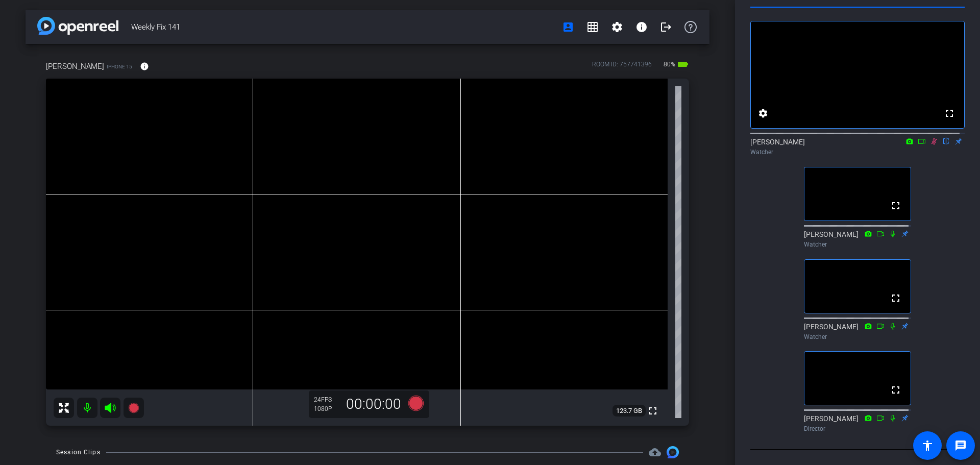 The image size is (980, 465). What do you see at coordinates (672, 452) in the screenshot?
I see `img: Session clips` at bounding box center [672, 452].